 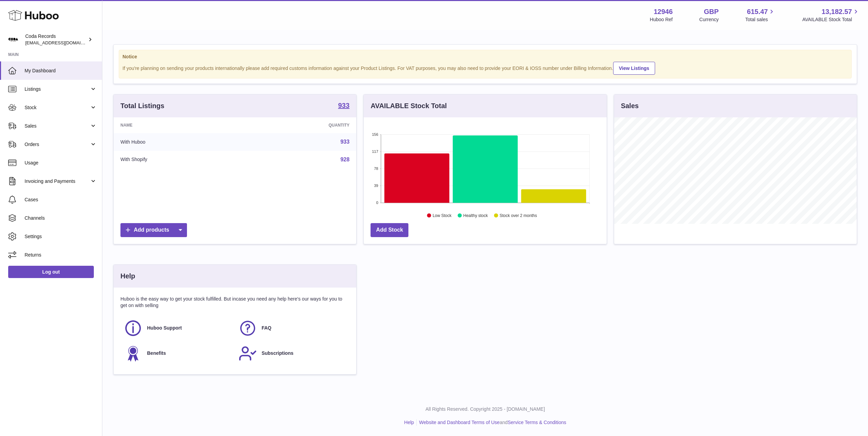 What do you see at coordinates (661, 19) in the screenshot?
I see `div: Huboo Ref` at bounding box center [661, 19].